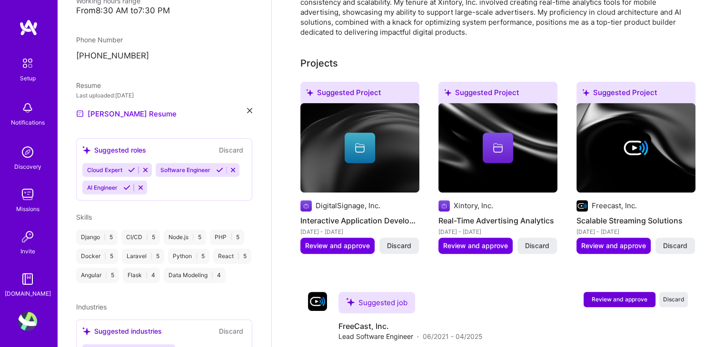  What do you see at coordinates (498, 221) in the screenshot?
I see `h4: Real-Time Advertising Analytics` at bounding box center [498, 221].